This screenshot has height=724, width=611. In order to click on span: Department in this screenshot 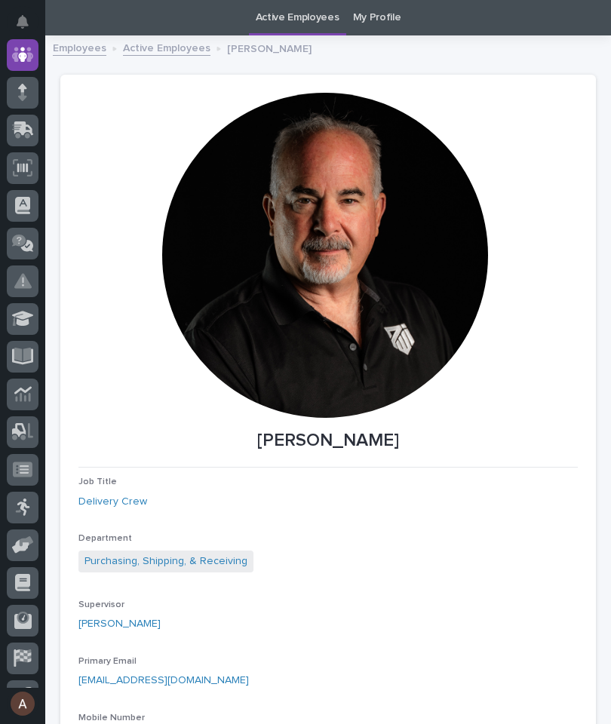, I will do `click(105, 538)`.